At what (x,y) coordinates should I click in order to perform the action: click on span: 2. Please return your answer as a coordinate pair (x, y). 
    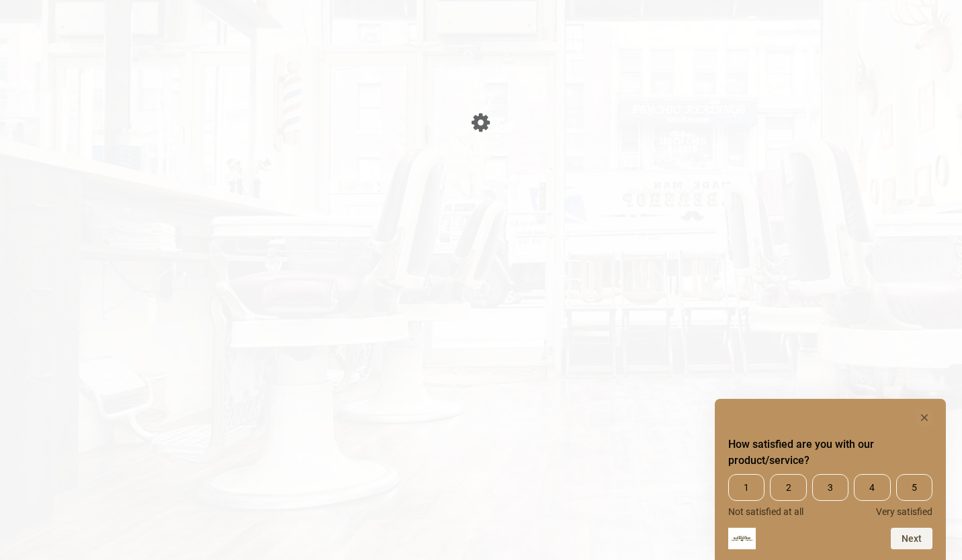
    Looking at the image, I should click on (788, 488).